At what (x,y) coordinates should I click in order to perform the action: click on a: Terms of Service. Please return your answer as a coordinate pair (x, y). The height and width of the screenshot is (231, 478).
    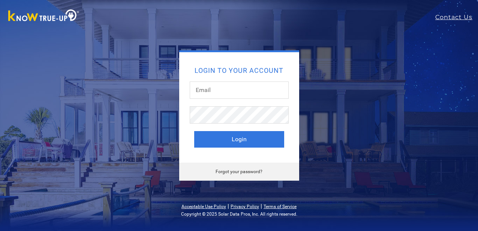
    Looking at the image, I should click on (280, 206).